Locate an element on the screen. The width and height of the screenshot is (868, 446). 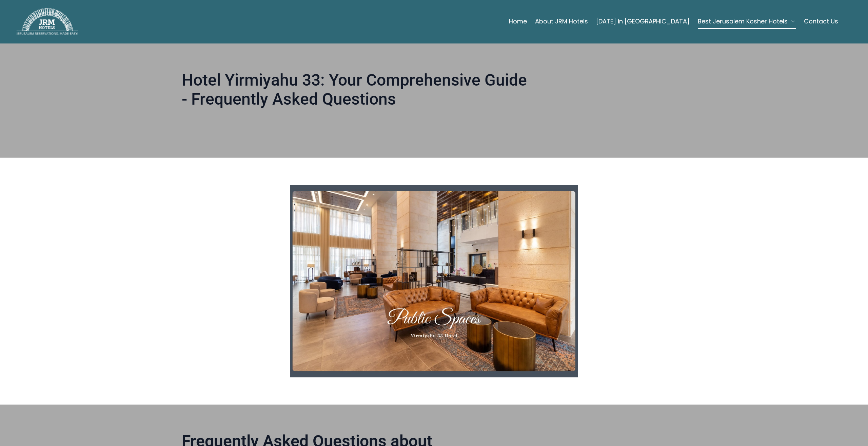
button: Best Jerusalem Kosher Hotels is located at coordinates (746, 21).